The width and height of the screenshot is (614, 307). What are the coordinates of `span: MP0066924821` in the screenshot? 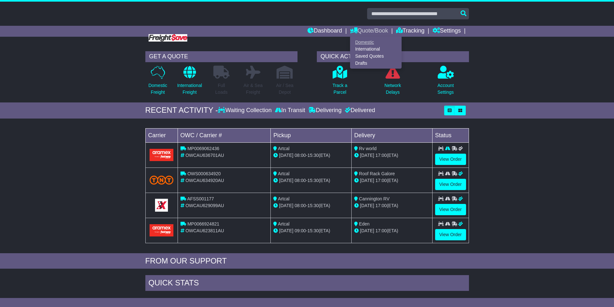 It's located at (203, 224).